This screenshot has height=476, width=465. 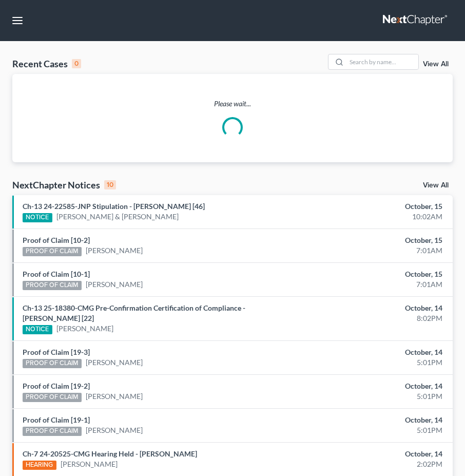 What do you see at coordinates (232, 104) in the screenshot?
I see `p: Please wait...` at bounding box center [232, 104].